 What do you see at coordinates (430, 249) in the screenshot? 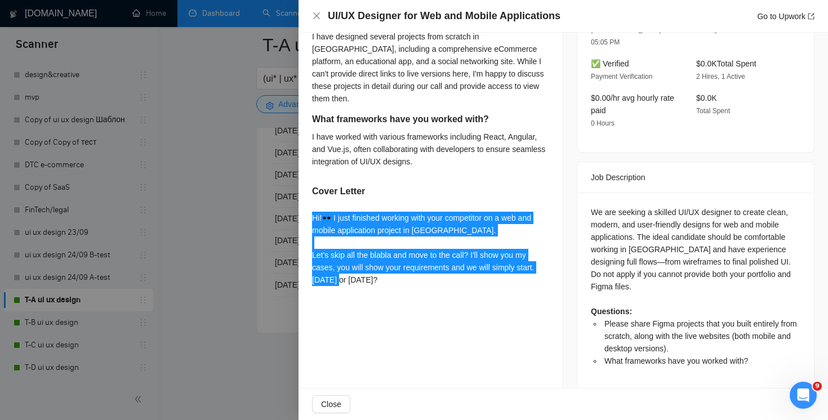
I see `div: Hi!🕶️ I just finished working with your competitor on a web and mobile application project in [GE...` at bounding box center [430, 249].